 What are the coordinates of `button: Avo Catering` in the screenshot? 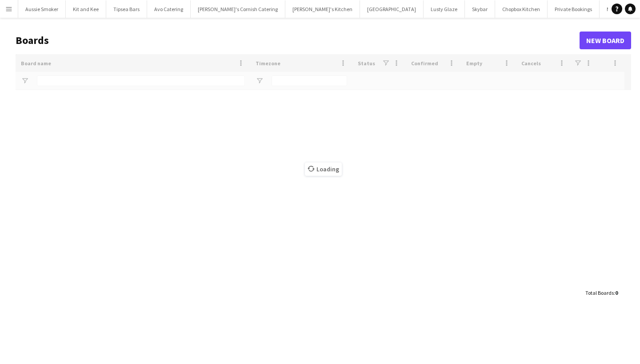 It's located at (169, 9).